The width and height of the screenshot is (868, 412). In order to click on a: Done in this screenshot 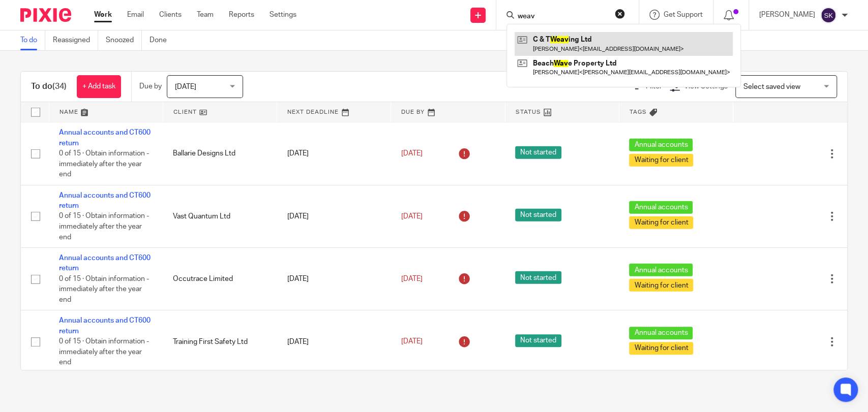, I will do `click(162, 40)`.